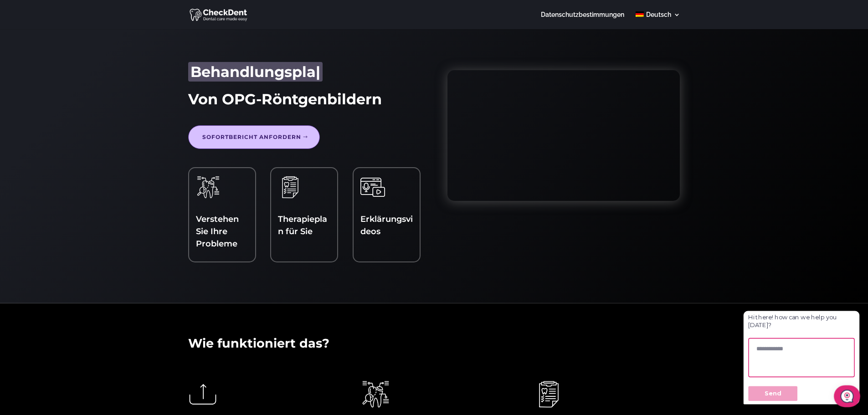  What do you see at coordinates (259, 343) in the screenshot?
I see `span: Wie funktioniert das?` at bounding box center [259, 343].